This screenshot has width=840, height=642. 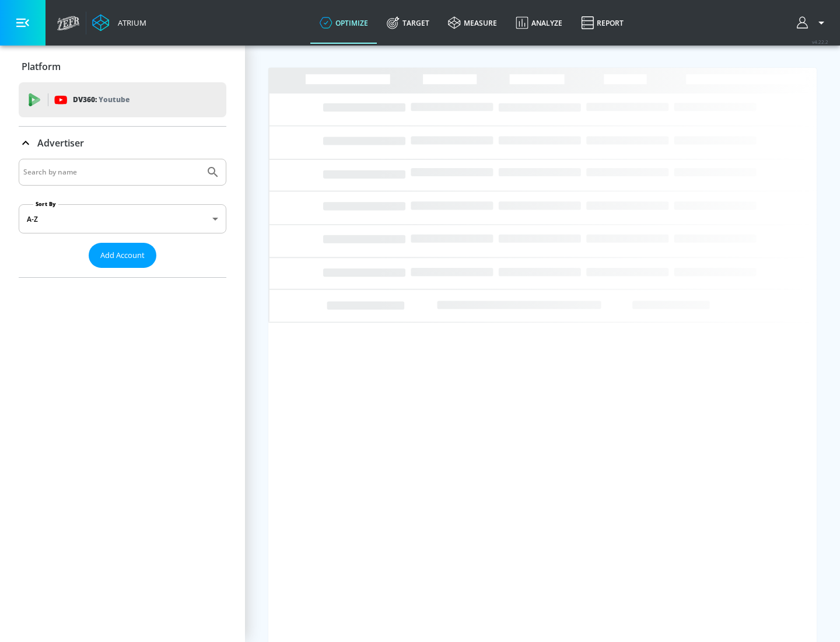 I want to click on a: Atrium, so click(x=119, y=22).